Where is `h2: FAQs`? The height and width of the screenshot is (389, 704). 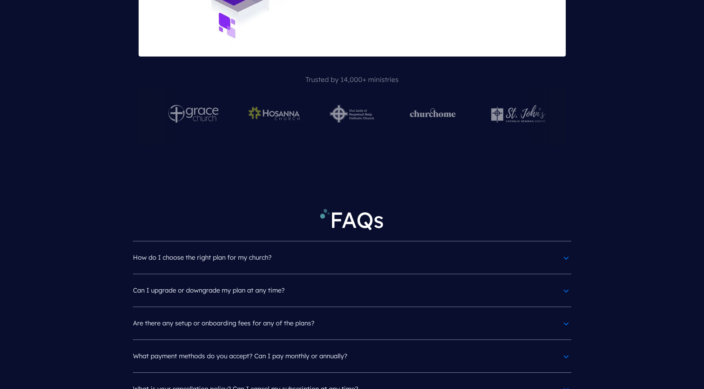 h2: FAQs is located at coordinates (352, 221).